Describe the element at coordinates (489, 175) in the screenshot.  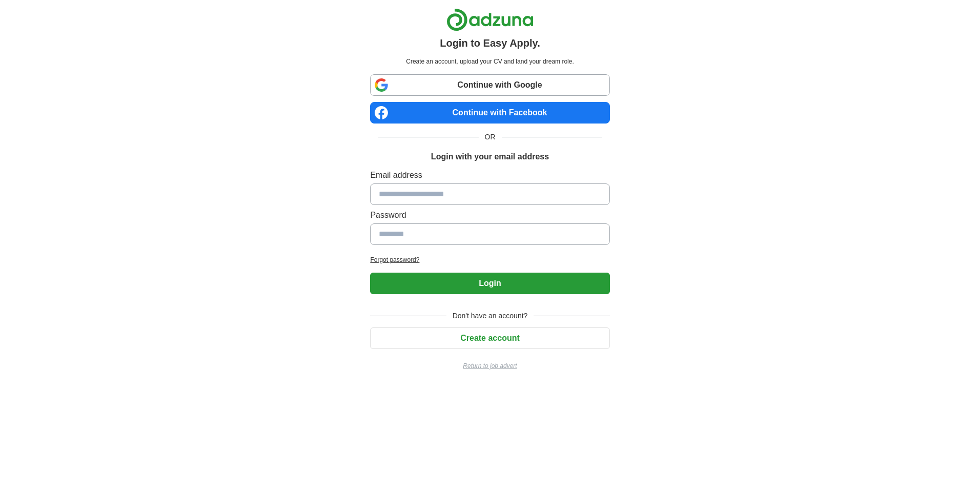
I see `label: Email address` at that location.